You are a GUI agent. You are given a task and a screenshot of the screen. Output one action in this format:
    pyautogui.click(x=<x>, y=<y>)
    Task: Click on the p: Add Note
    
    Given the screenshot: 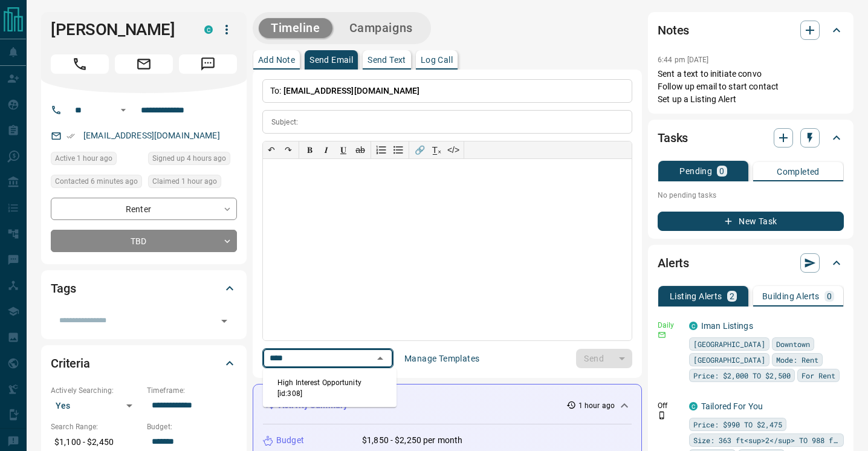 What is the action you would take?
    pyautogui.click(x=276, y=60)
    